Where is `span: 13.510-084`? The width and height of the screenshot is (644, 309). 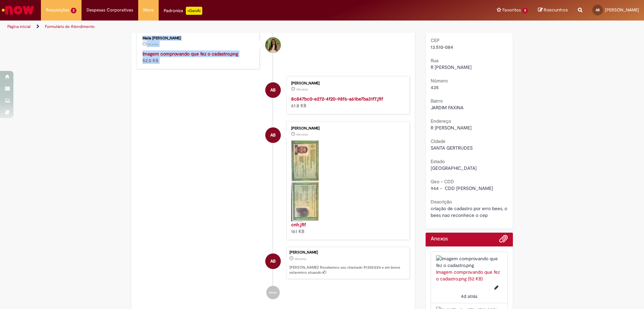 span: 13.510-084 is located at coordinates (442, 47).